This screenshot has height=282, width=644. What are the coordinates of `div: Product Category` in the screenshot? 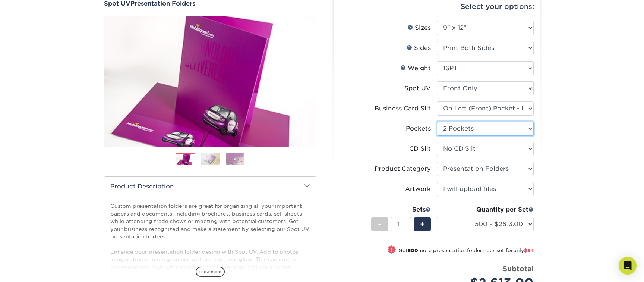 It's located at (403, 169).